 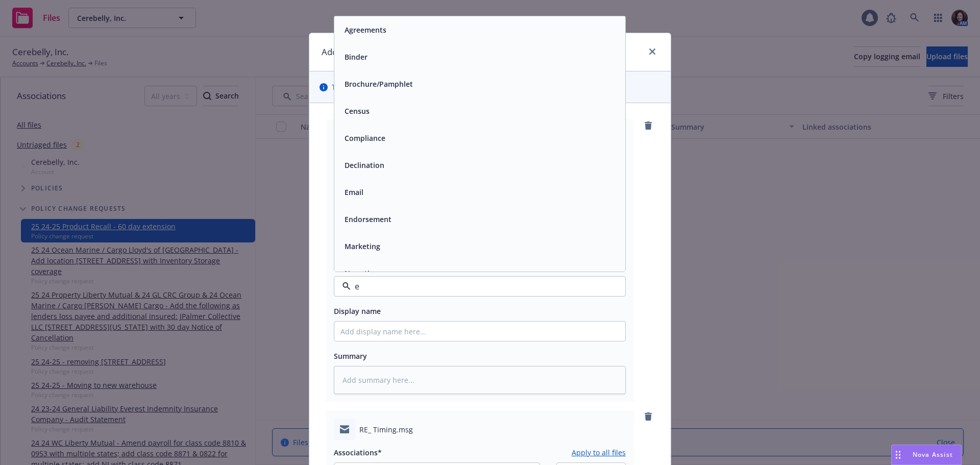 What do you see at coordinates (357, 110) in the screenshot?
I see `button: Census` at bounding box center [357, 110].